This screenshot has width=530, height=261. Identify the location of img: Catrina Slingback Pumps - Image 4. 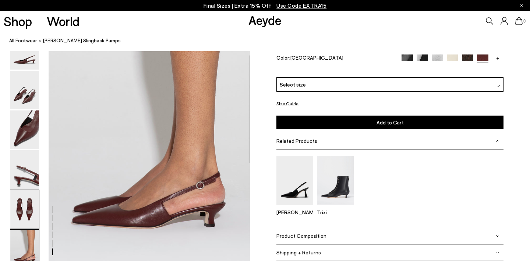
(25, 169).